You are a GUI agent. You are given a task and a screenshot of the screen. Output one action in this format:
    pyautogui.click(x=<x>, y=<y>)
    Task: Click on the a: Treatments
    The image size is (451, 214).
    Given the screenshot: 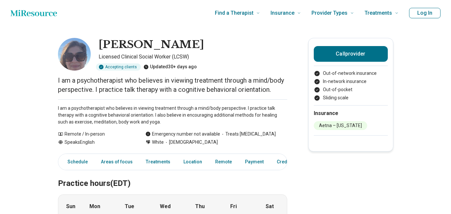 What is the action you would take?
    pyautogui.click(x=158, y=162)
    